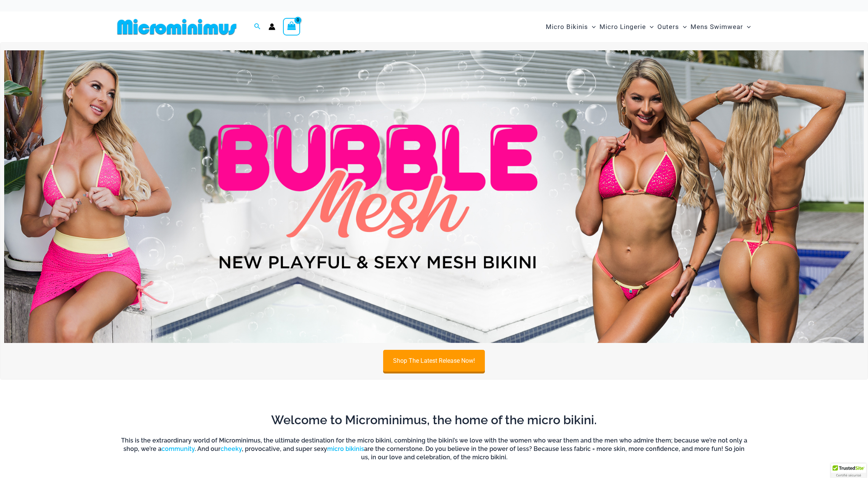  What do you see at coordinates (292, 26) in the screenshot?
I see `a: View Shopping Cart, empty` at bounding box center [292, 26].